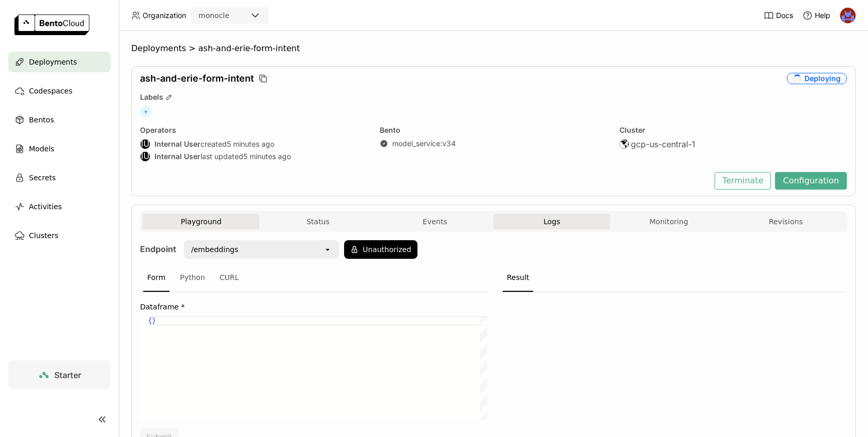 The width and height of the screenshot is (868, 437). I want to click on span: Help, so click(823, 15).